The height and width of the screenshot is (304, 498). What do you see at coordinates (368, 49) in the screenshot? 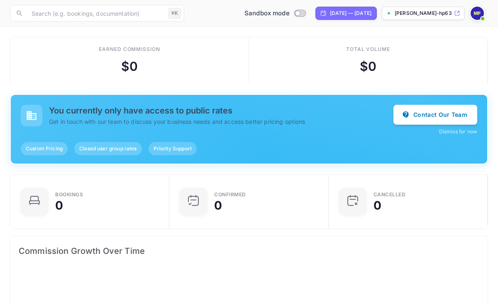
I see `div: Total volume` at bounding box center [368, 49].